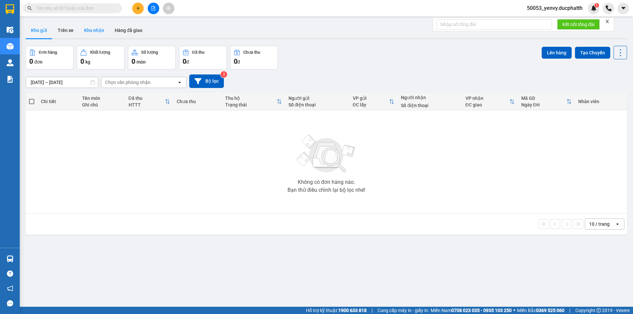 The image size is (633, 314). Describe the element at coordinates (494, 24) in the screenshot. I see `input: Nhập số tổng đài` at that location.